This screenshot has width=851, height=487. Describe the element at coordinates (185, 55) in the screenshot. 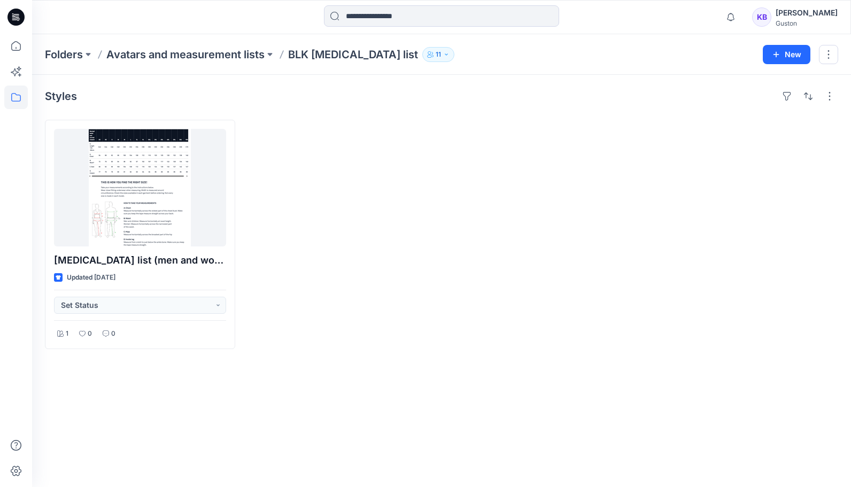

I see `a: Avatars and measurement lists` at that location.